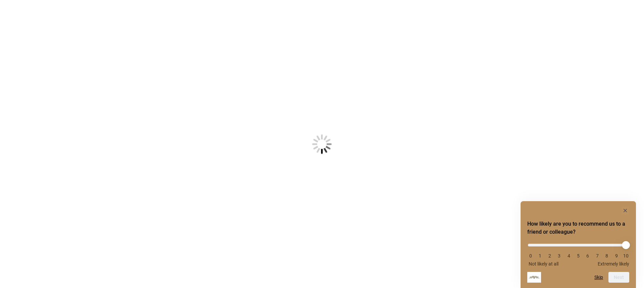 Image resolution: width=644 pixels, height=288 pixels. Describe the element at coordinates (579, 228) in the screenshot. I see `h2: How likely are you to recommend us to a friend or colleague? Select an option from 0 to 10, with ...` at that location.